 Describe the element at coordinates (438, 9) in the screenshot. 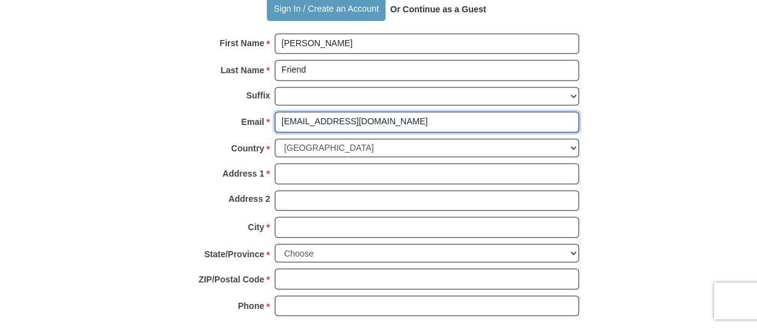

I see `strong: Or Continue as a Guest` at that location.